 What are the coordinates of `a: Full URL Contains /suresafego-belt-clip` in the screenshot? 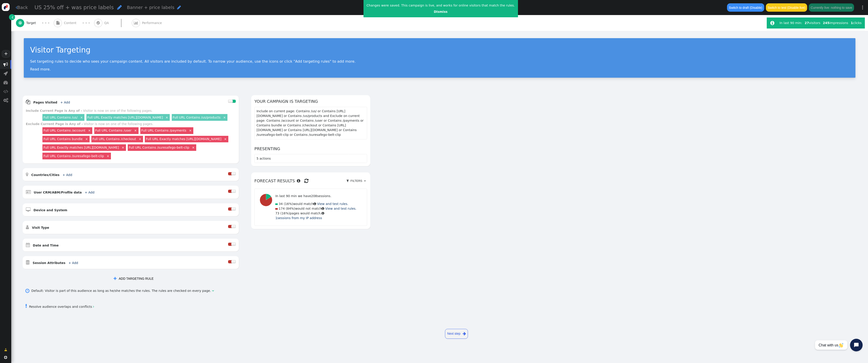 It's located at (74, 156).